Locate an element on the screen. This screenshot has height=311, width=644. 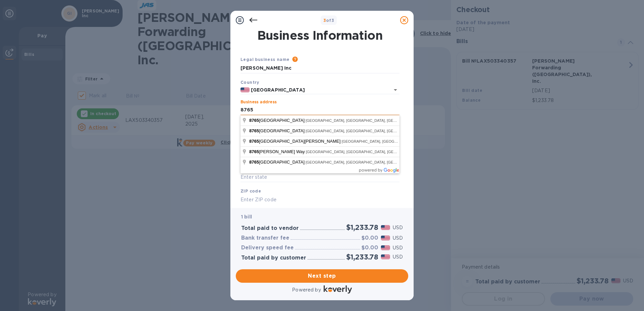
input: Enter ZIP code is located at coordinates (320, 200).